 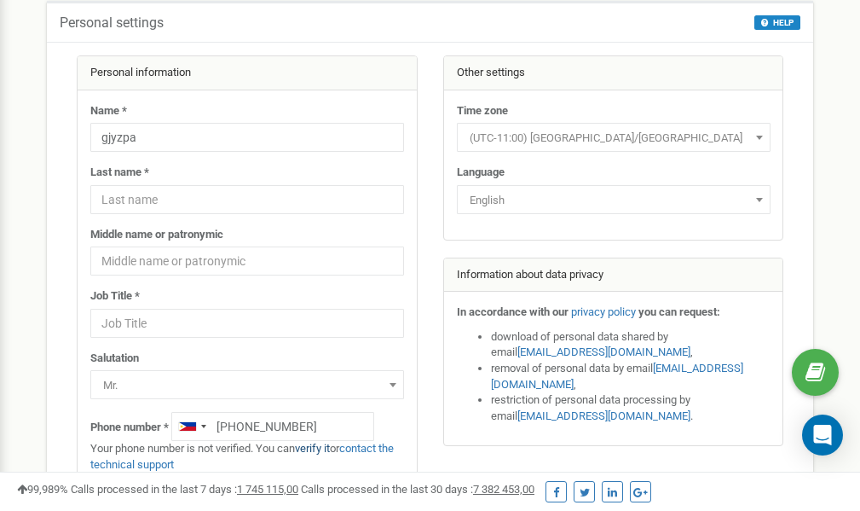 What do you see at coordinates (247, 385) in the screenshot?
I see `span: Mr.` at bounding box center [247, 385].